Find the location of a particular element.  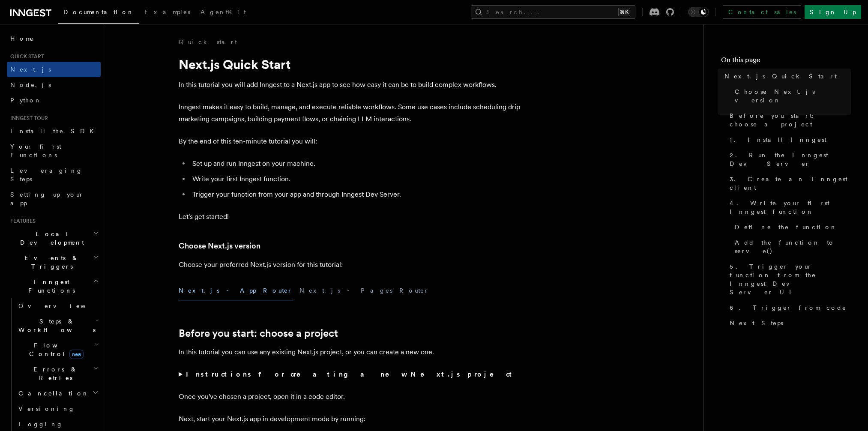

span: Local Development is located at coordinates (50, 238).